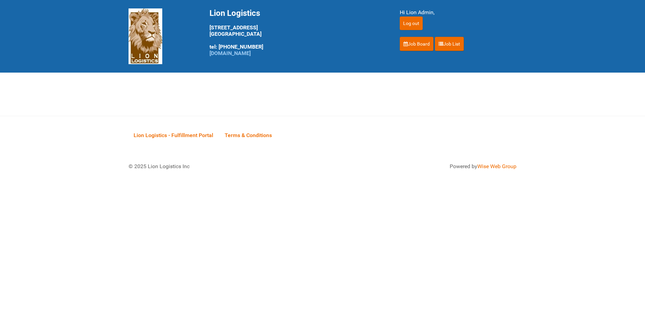  I want to click on a: Terms & Conditions, so click(248, 135).